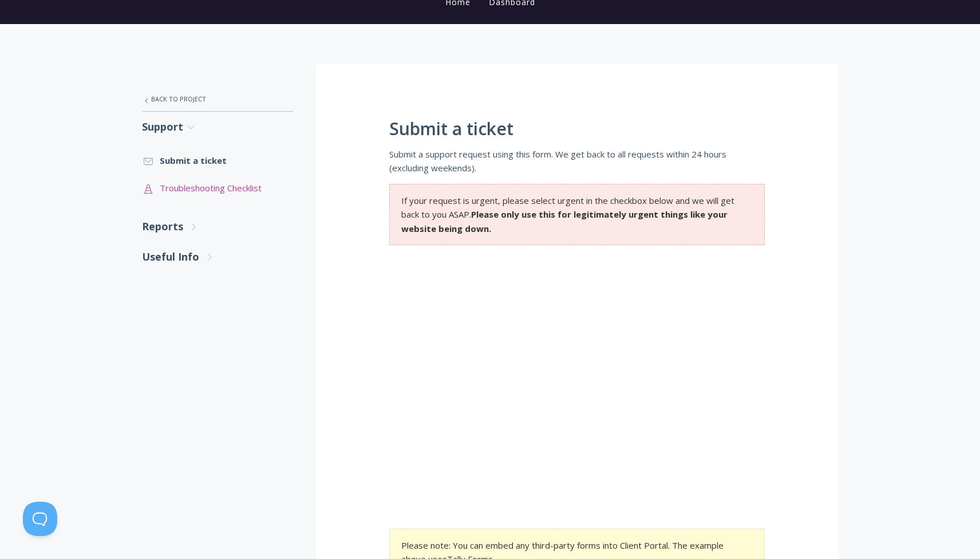 The image size is (980, 559). I want to click on section: If your request is urgent, please select urgent in the checkbox below and we will get back to you..., so click(577, 214).